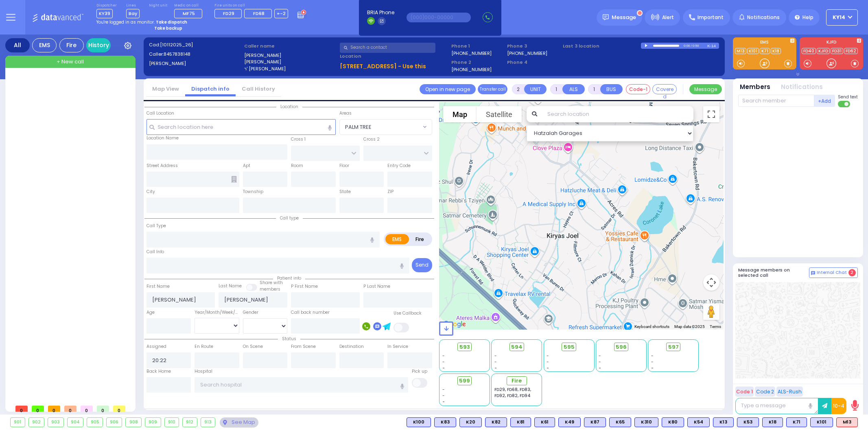 Image resolution: width=868 pixels, height=430 pixels. Describe the element at coordinates (711, 282) in the screenshot. I see `button: Map camera controls` at that location.